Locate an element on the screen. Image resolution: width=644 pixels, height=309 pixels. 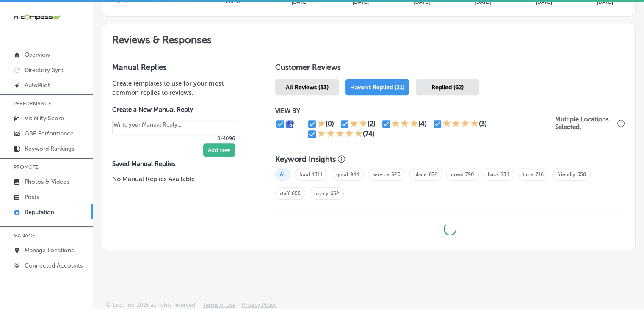
p: AutoPilot is located at coordinates (37, 85).